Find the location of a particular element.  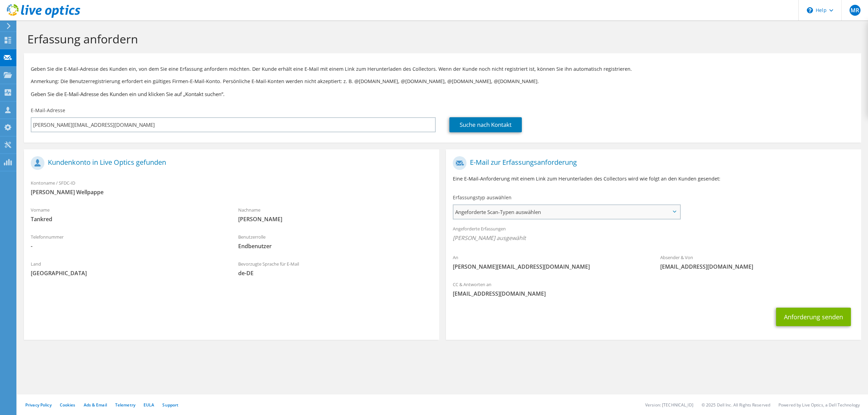

a: Suche nach Kontakt is located at coordinates (486, 125).